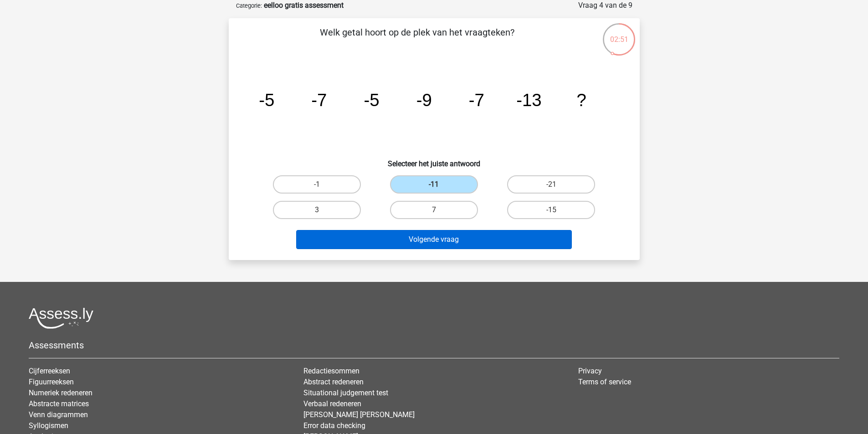 This screenshot has height=434, width=868. I want to click on label: -11, so click(434, 184).